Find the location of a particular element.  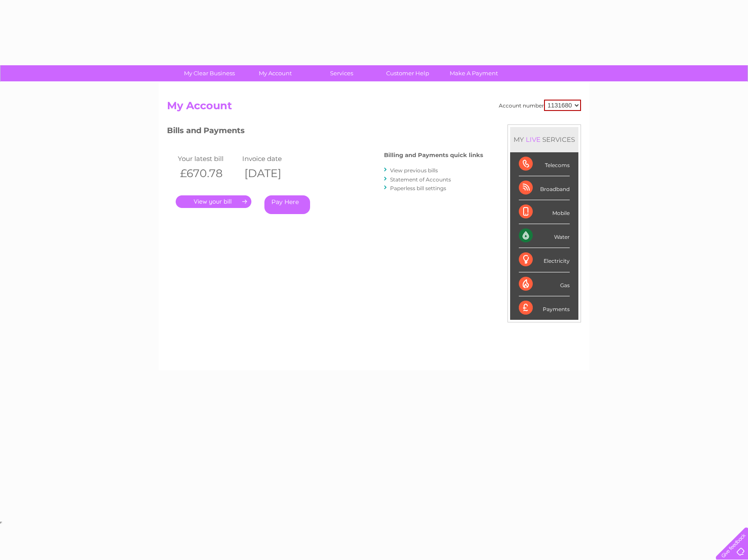

a: Paperless bill settings is located at coordinates (417, 188).